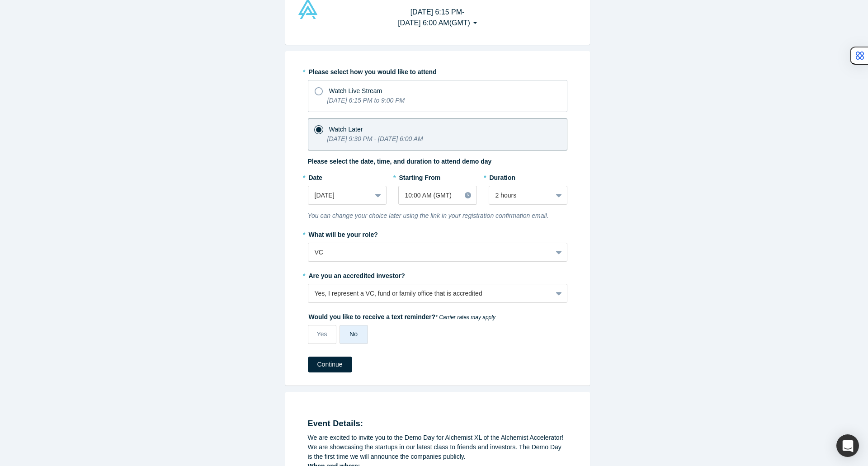 This screenshot has height=466, width=868. What do you see at coordinates (428, 215) in the screenshot?
I see `i: You can change your choice later using the link in your registration confirmation email.` at bounding box center [428, 215].